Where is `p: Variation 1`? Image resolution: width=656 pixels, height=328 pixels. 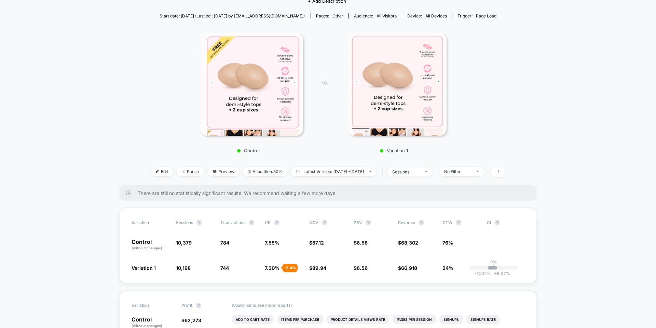
p: Variation 1 is located at coordinates (394, 150).